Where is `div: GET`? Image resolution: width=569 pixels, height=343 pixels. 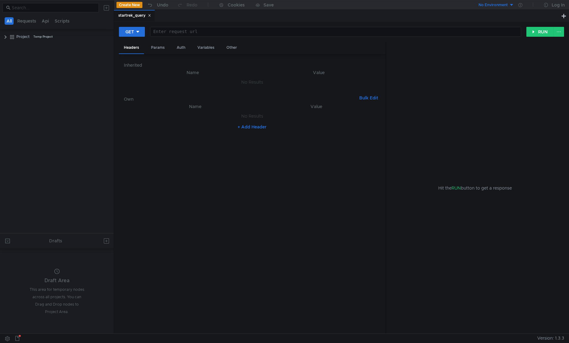
div: GET is located at coordinates (130, 32).